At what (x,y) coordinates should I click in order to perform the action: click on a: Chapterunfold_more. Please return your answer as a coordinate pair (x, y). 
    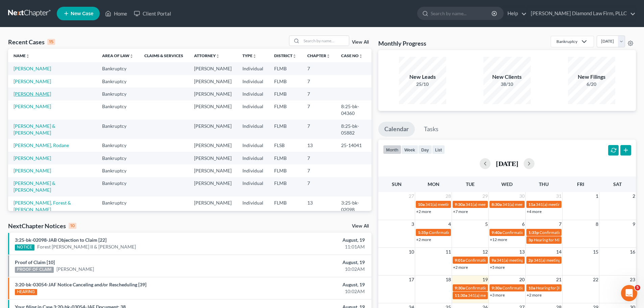
    Looking at the image, I should click on (319, 56).